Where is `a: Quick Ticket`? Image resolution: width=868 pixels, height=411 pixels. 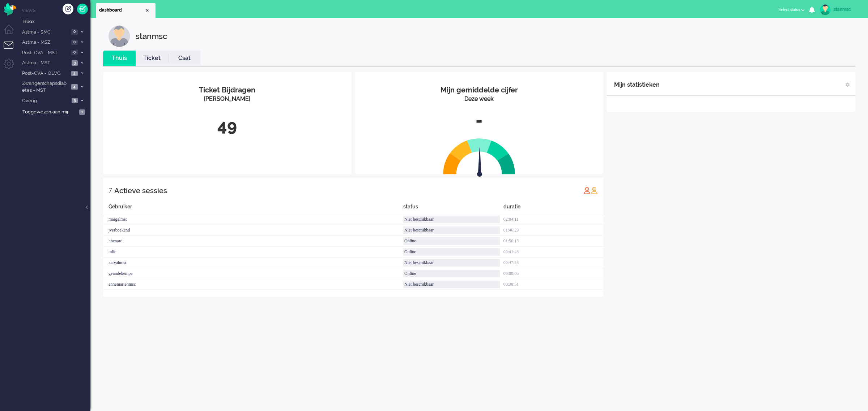 a: Quick Ticket is located at coordinates (83, 9).